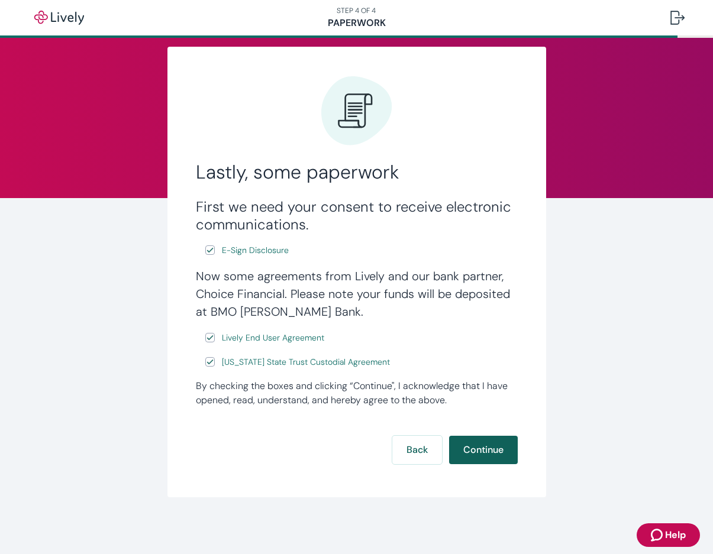  Describe the element at coordinates (357, 172) in the screenshot. I see `h2: Lastly, some paperwork` at that location.